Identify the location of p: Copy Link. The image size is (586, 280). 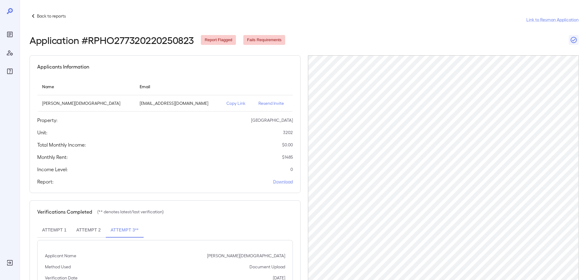
(238, 103).